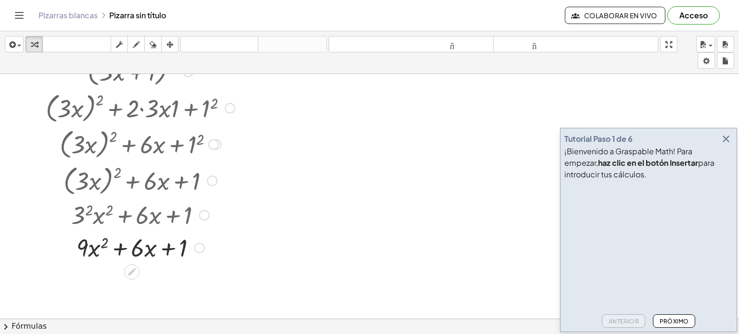 This screenshot has height=334, width=739. Describe the element at coordinates (292, 44) in the screenshot. I see `button: rehacer` at that location.